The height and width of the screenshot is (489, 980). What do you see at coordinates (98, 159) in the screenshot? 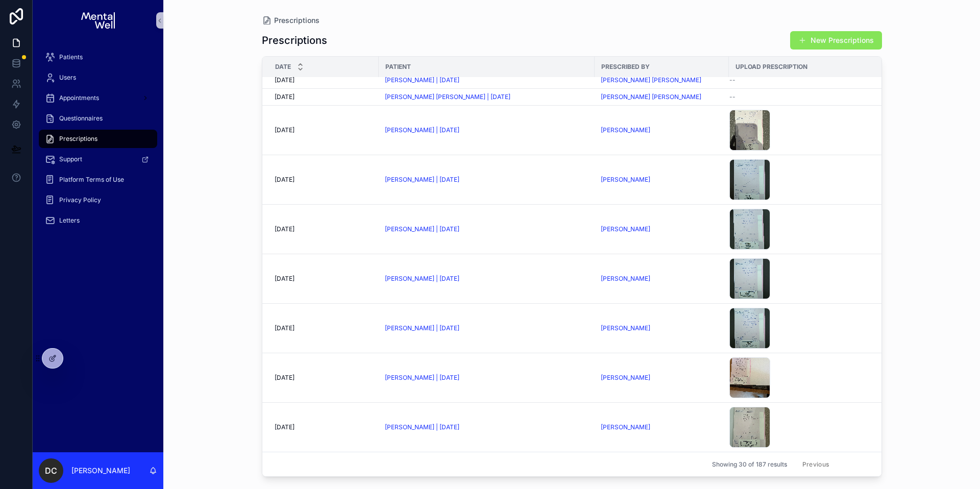
I see `a: Support` at bounding box center [98, 159].